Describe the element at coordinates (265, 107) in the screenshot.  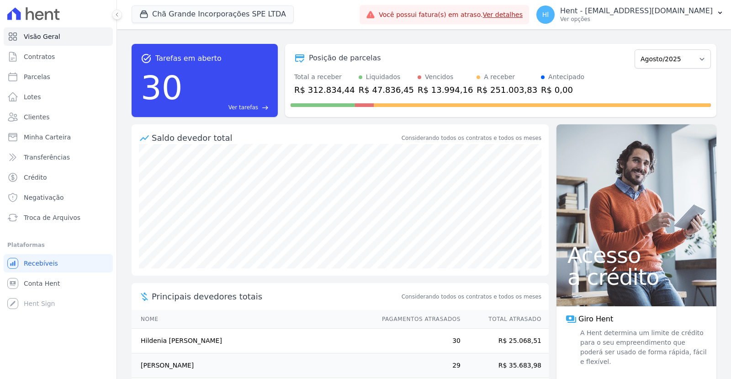
I see `span: east` at that location.